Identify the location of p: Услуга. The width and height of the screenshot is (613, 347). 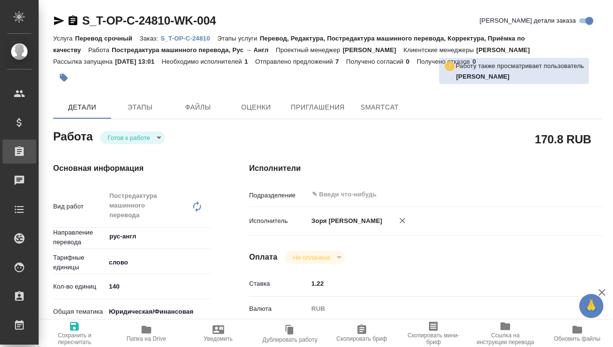
(64, 38).